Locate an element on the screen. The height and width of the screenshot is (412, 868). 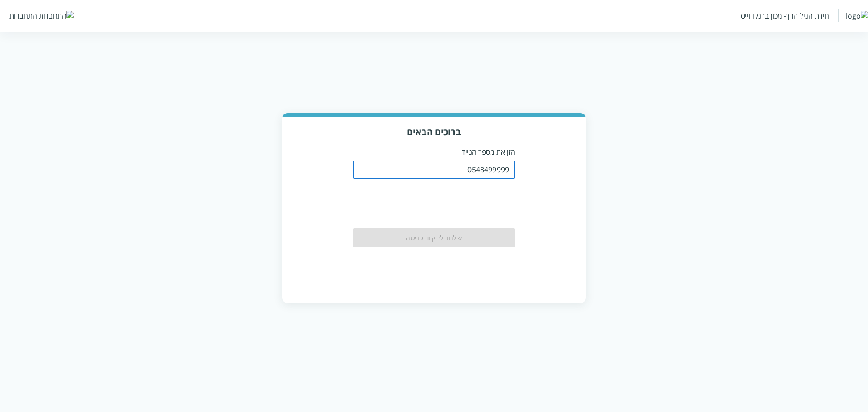
img: logo is located at coordinates (856, 16).